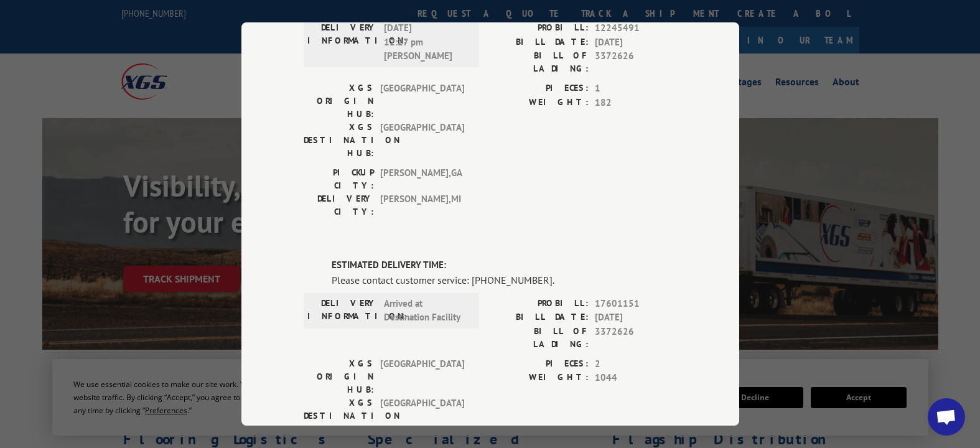 This screenshot has height=448, width=980. What do you see at coordinates (636, 89) in the screenshot?
I see `span: 1` at bounding box center [636, 89].